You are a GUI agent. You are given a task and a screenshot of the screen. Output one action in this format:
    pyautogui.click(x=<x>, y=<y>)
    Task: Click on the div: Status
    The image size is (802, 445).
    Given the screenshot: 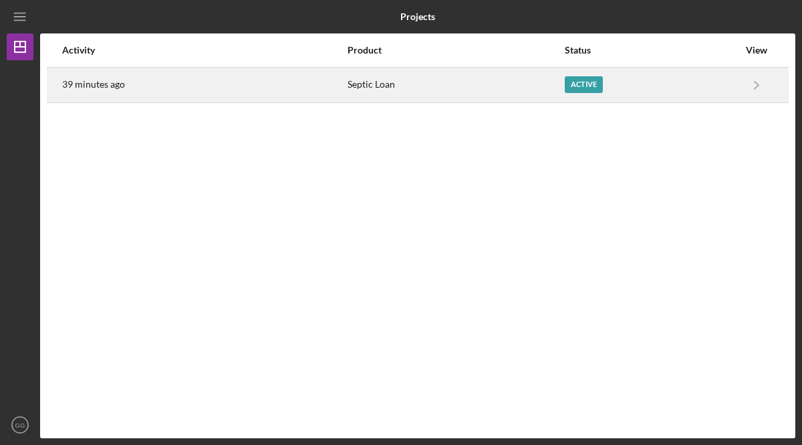 What is the action you would take?
    pyautogui.click(x=652, y=50)
    